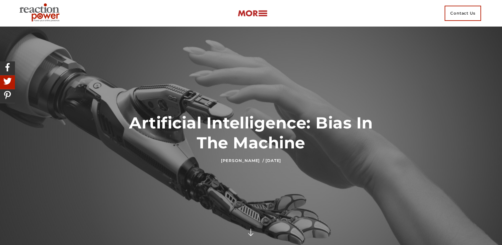 Image resolution: width=502 pixels, height=245 pixels. Describe the element at coordinates (7, 81) in the screenshot. I see `img: Share On Twitter` at that location.